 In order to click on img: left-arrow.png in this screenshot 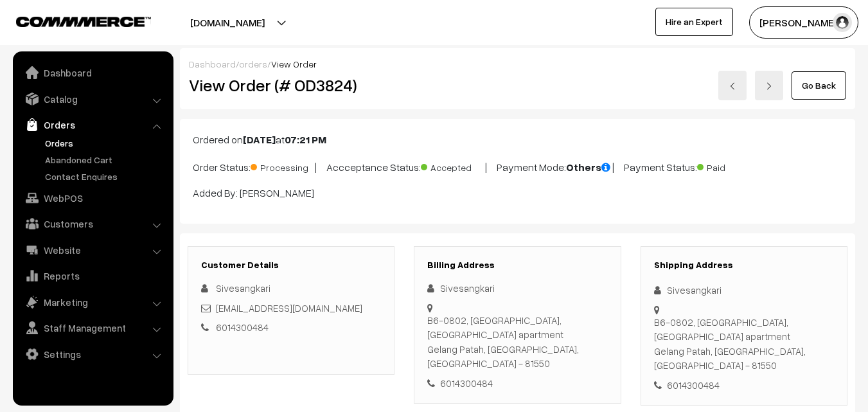, I will do `click(732, 86)`.